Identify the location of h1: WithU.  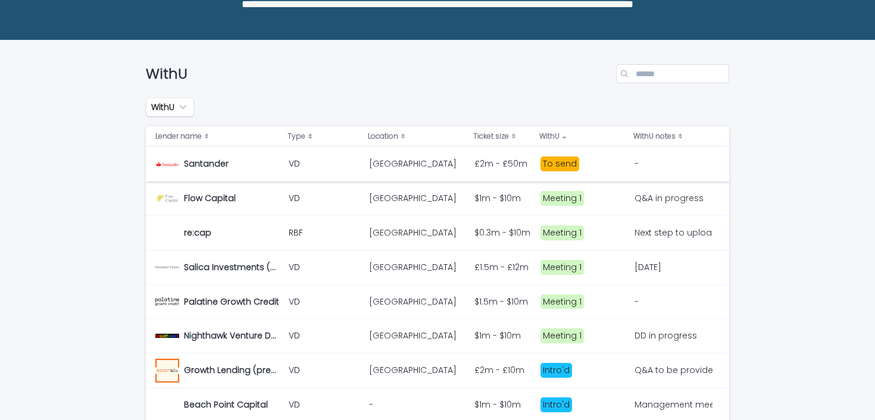
(379, 74).